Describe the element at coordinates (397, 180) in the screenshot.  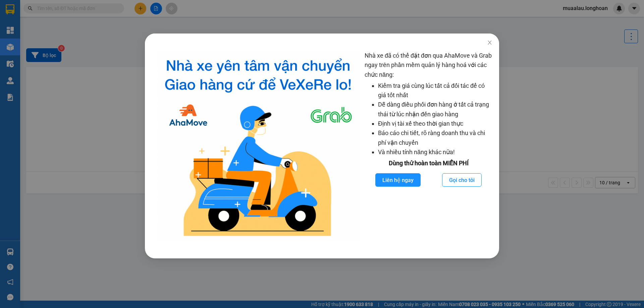
I see `span: Liên hệ ngay` at that location.